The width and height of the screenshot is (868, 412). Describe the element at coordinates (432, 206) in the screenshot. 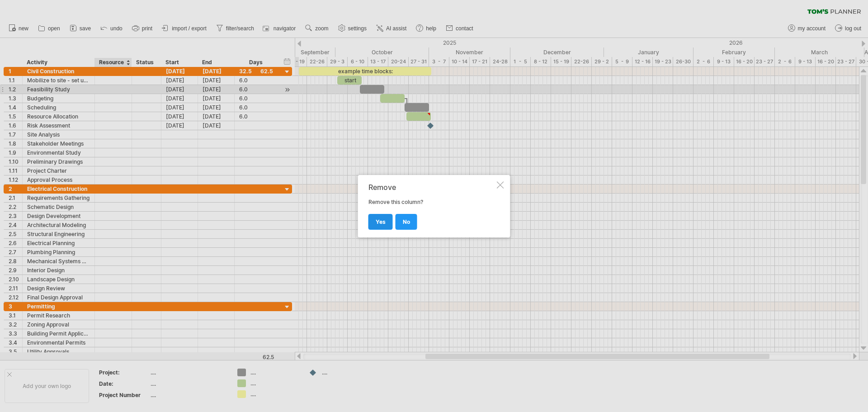

I see `div: Remove this column?` at that location.